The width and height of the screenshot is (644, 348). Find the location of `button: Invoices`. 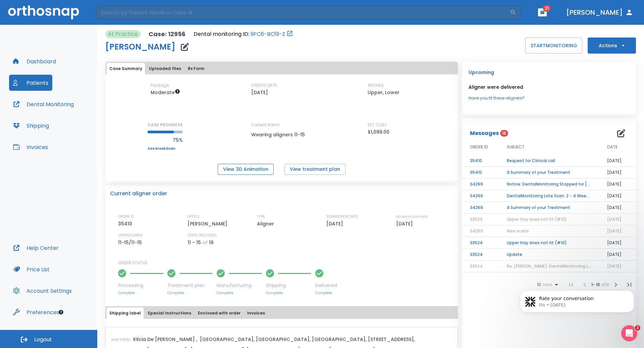

button: Invoices is located at coordinates (256, 314).